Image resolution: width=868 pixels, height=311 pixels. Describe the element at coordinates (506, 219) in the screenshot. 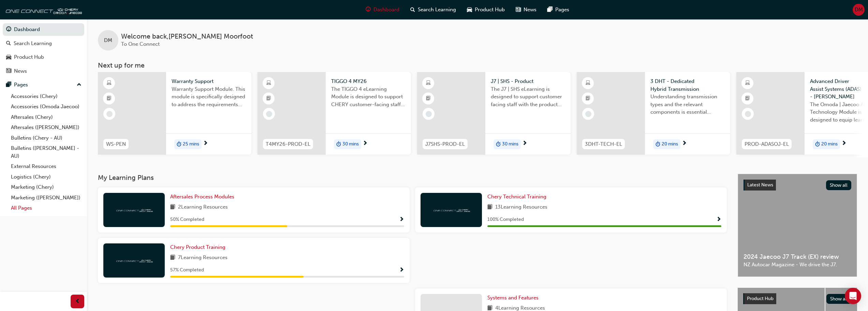

I see `span: 100 % Completed` at that location.